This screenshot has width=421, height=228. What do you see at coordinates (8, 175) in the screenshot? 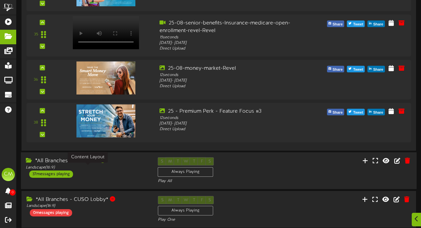
I see `div: CM` at bounding box center [8, 175].